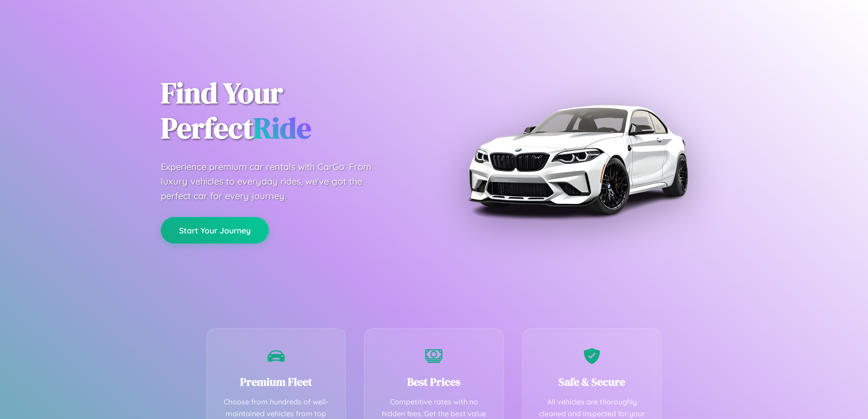  What do you see at coordinates (275, 181) in the screenshot?
I see `p: Experience premium car rentals with CarGo. From luxury vehicles to everyday rides, we've got the ...` at bounding box center [275, 181].